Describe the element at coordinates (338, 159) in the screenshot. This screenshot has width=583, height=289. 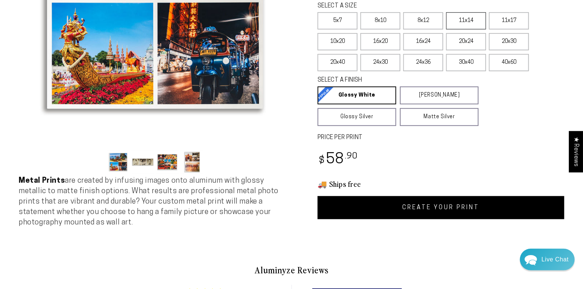
I see `bdi: 58` at that location.